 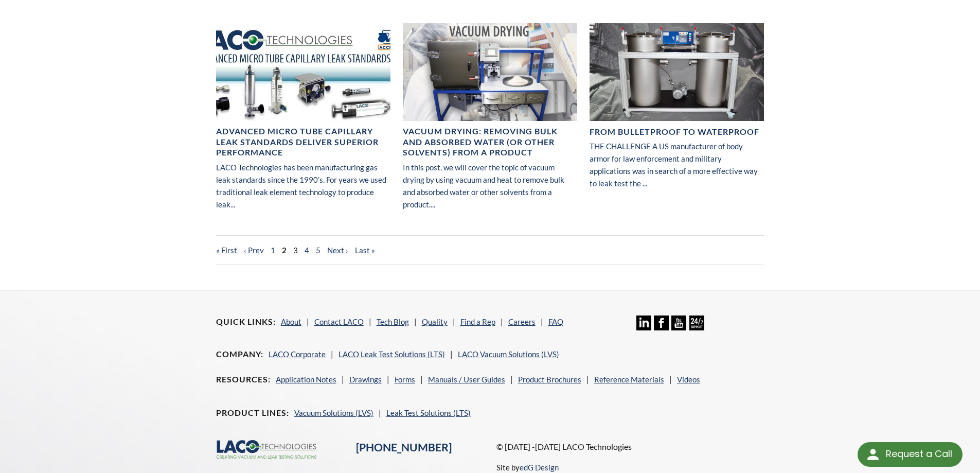 What do you see at coordinates (252, 413) in the screenshot?
I see `h4: Product Lines` at bounding box center [252, 413].